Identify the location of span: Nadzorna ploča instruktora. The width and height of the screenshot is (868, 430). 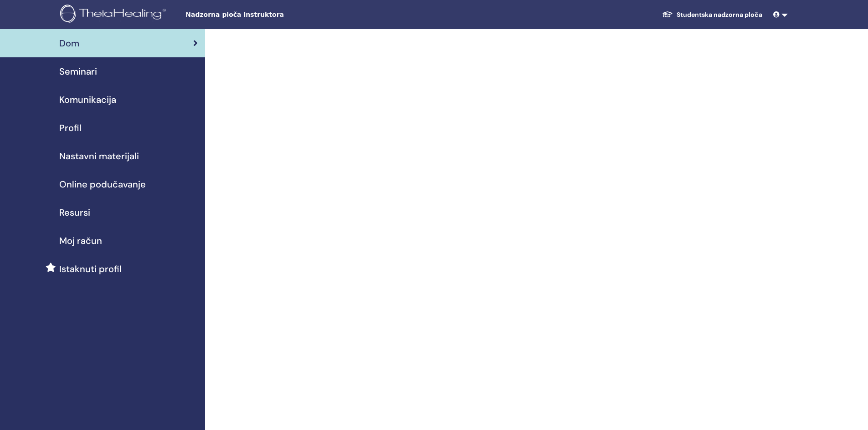
(253, 14).